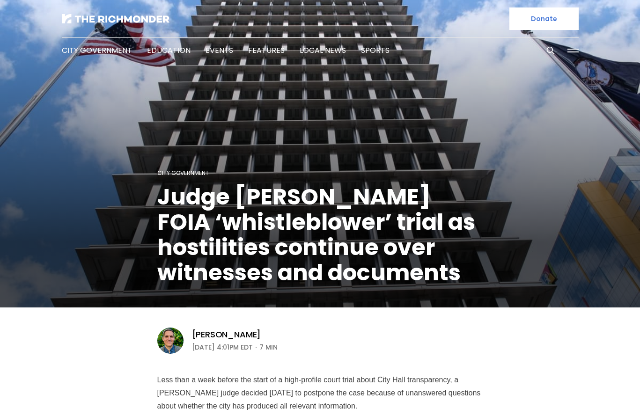 This screenshot has height=416, width=640. What do you see at coordinates (268, 347) in the screenshot?
I see `span: 7 min` at bounding box center [268, 347].